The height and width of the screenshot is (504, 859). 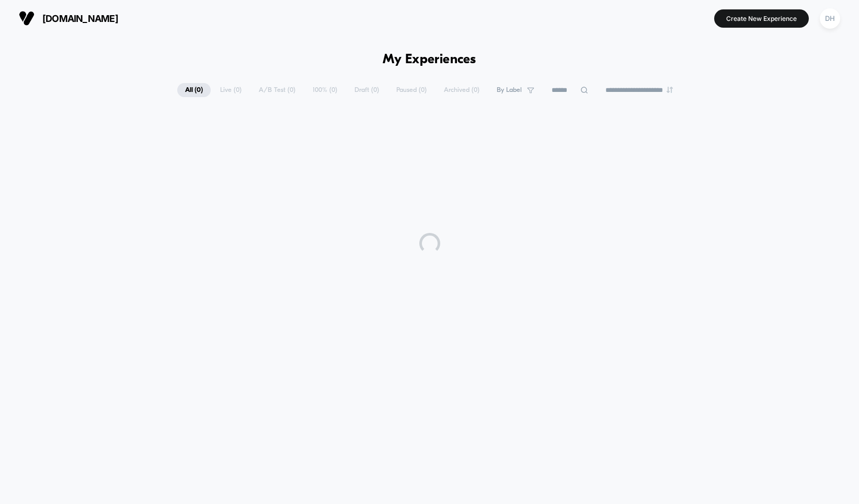 What do you see at coordinates (830, 18) in the screenshot?
I see `button: DH` at bounding box center [830, 18].